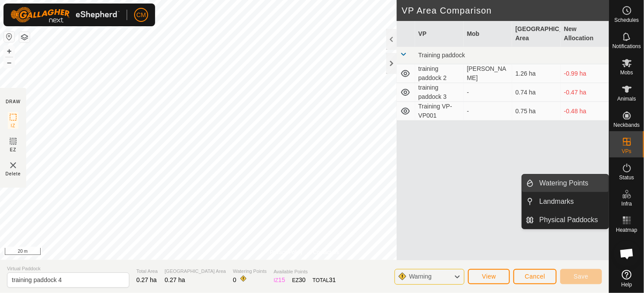 This screenshot has height=293, width=644. I want to click on span: Heatmap, so click(626, 230).